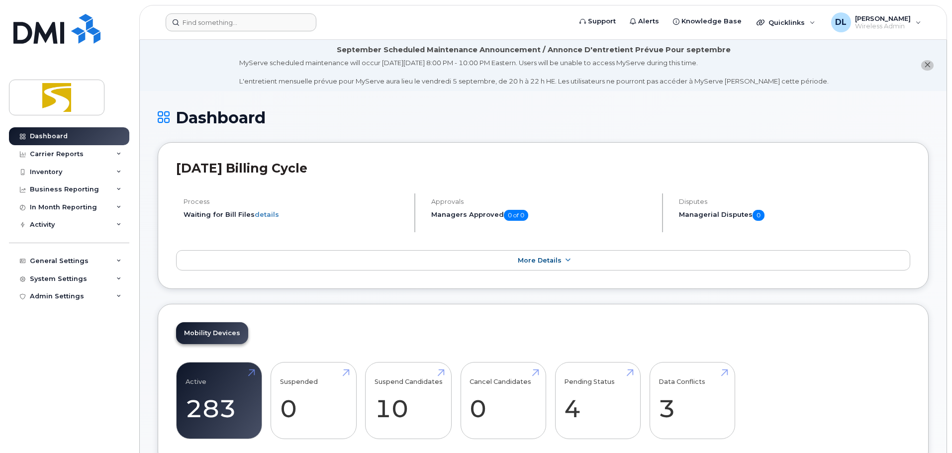  What do you see at coordinates (295, 202) in the screenshot?
I see `h4: Process` at bounding box center [295, 202].